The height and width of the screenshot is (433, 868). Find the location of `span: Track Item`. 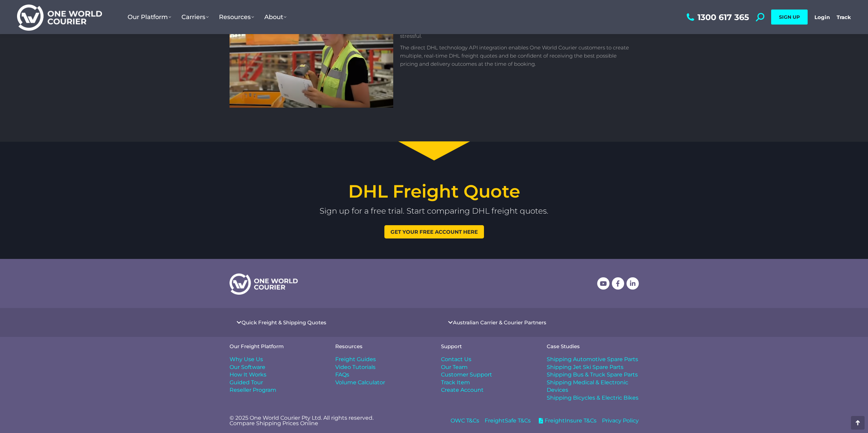

span: Track Item is located at coordinates (455, 383).